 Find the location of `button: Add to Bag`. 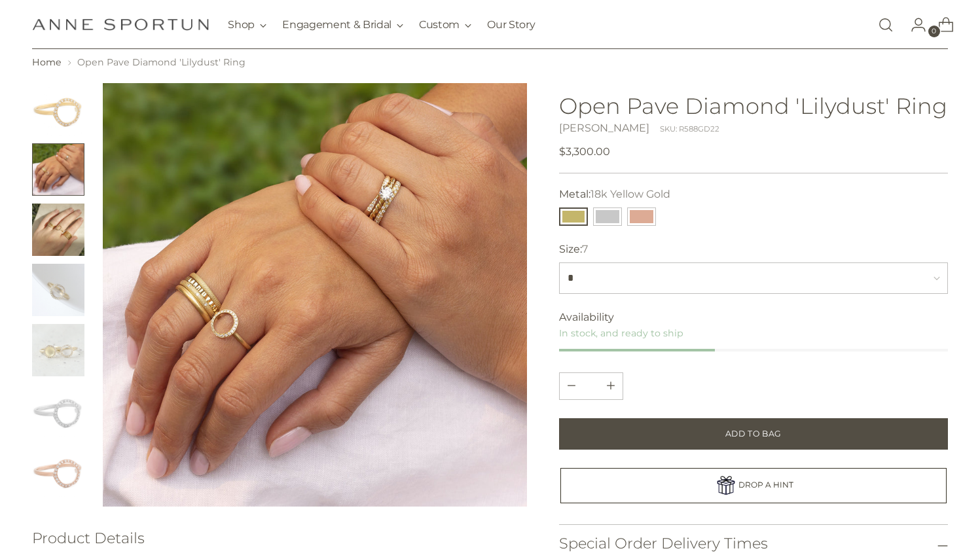

button: Add to Bag is located at coordinates (753, 434).